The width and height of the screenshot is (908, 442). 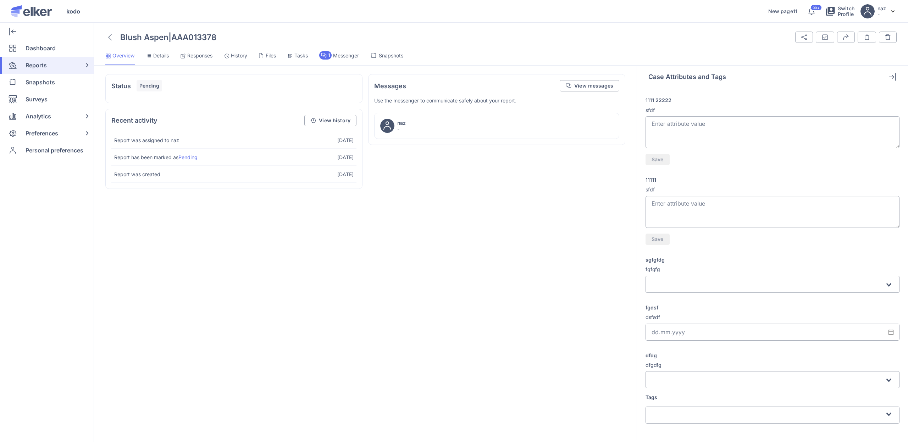 I want to click on span: kodo, so click(x=73, y=11).